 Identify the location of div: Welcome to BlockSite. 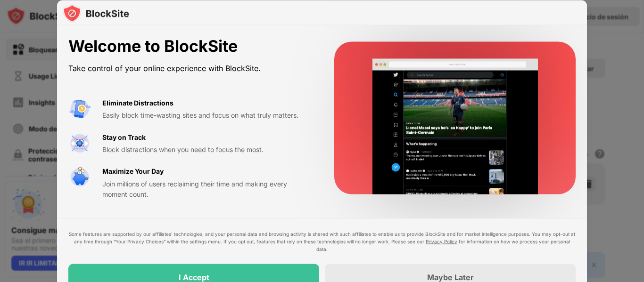
(190, 46).